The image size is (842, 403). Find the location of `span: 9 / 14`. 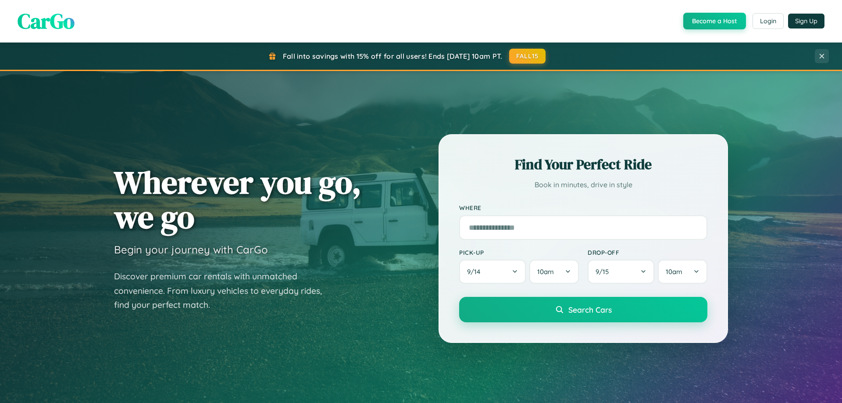

span: 9 / 14 is located at coordinates (476, 271).